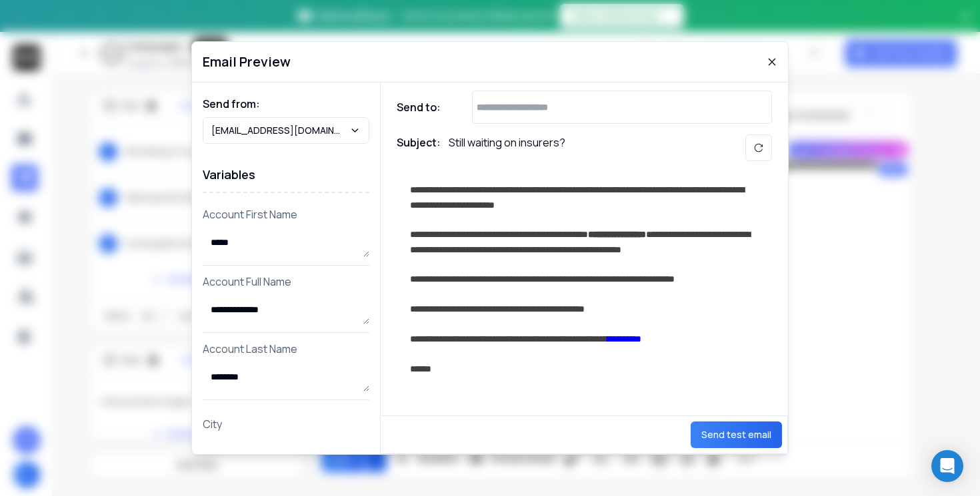 This screenshot has height=496, width=980. I want to click on p: Still waiting on insurers?, so click(506, 148).